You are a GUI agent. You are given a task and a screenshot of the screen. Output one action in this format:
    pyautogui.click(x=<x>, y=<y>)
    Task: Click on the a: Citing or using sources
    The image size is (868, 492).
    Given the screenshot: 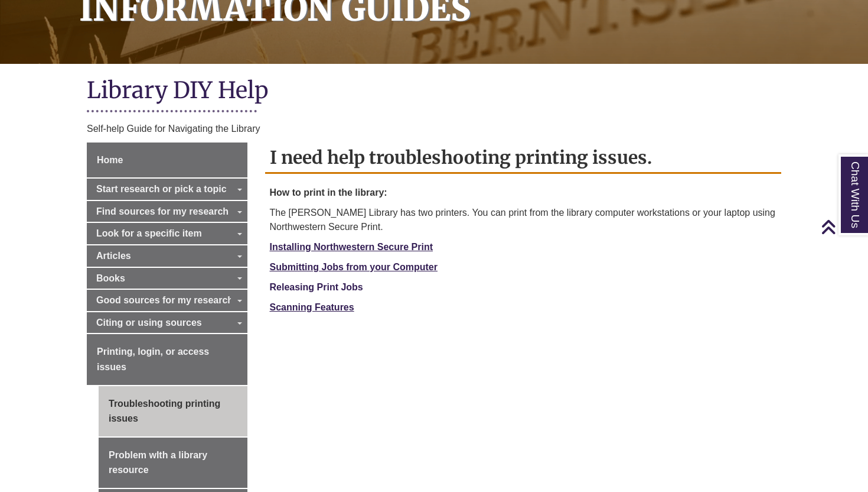 What is the action you would take?
    pyautogui.click(x=168, y=323)
    